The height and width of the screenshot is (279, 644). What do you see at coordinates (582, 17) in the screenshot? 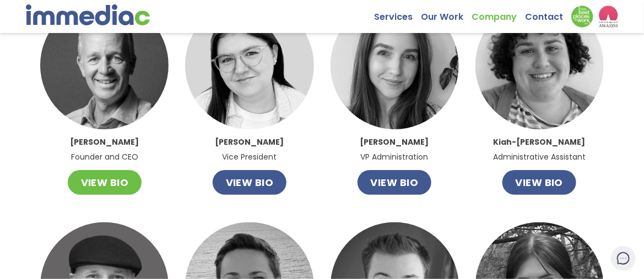
I see `img: Down` at bounding box center [582, 17].